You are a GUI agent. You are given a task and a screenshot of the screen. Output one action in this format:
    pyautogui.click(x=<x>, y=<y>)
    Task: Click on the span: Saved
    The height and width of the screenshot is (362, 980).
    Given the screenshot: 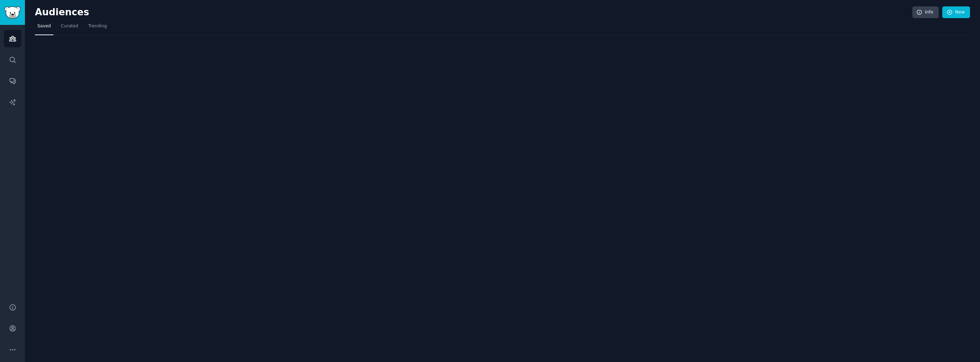 What is the action you would take?
    pyautogui.click(x=44, y=27)
    